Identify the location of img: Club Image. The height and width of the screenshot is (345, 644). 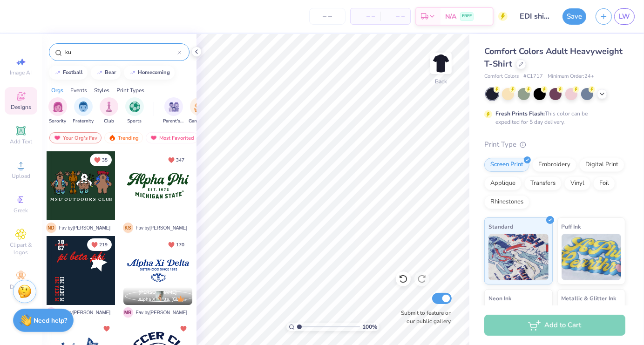
(109, 107).